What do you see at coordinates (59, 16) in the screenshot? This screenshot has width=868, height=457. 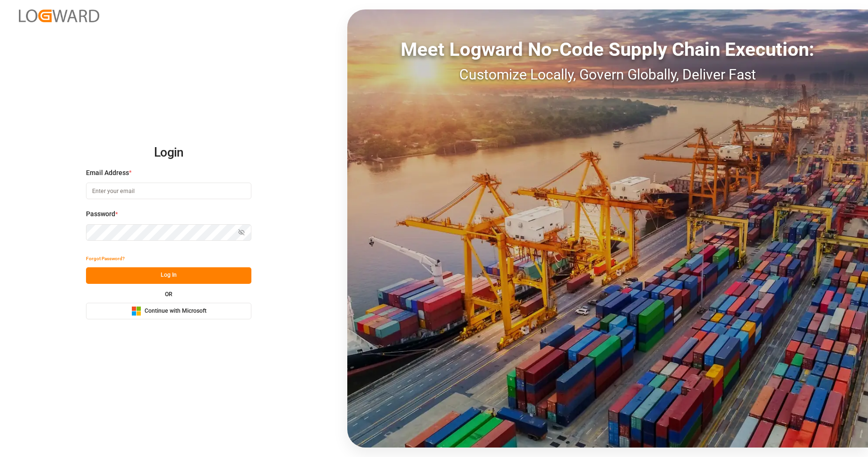 I see `img: Logward_new_orange.png` at bounding box center [59, 16].